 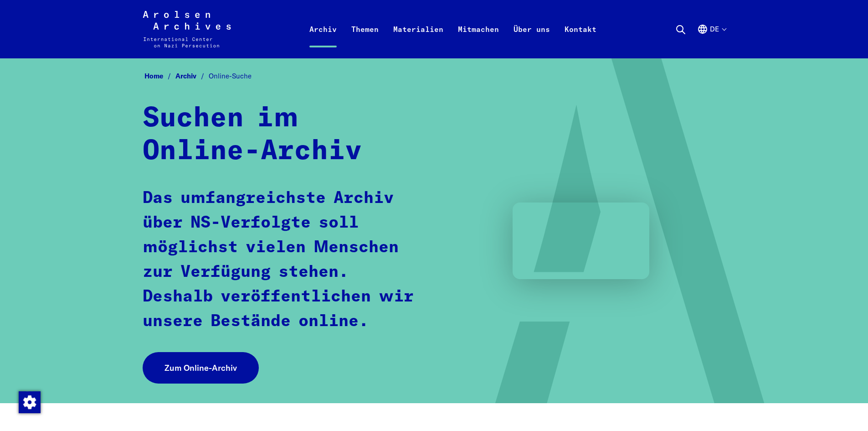 I want to click on a: Kontakt, so click(x=581, y=40).